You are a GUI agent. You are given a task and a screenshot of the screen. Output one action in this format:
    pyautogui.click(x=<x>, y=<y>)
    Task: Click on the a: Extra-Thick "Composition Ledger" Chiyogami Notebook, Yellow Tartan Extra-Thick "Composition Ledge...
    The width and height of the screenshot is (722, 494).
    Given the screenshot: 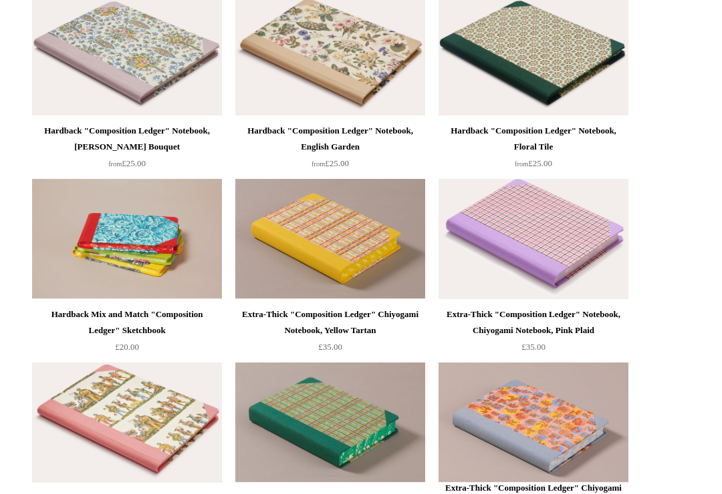 What is the action you would take?
    pyautogui.click(x=330, y=239)
    